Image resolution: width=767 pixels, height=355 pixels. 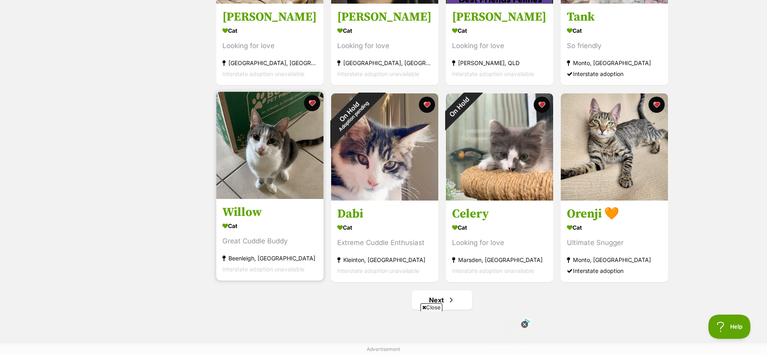 I want to click on div: Great Cuddle Buddy, so click(x=270, y=241).